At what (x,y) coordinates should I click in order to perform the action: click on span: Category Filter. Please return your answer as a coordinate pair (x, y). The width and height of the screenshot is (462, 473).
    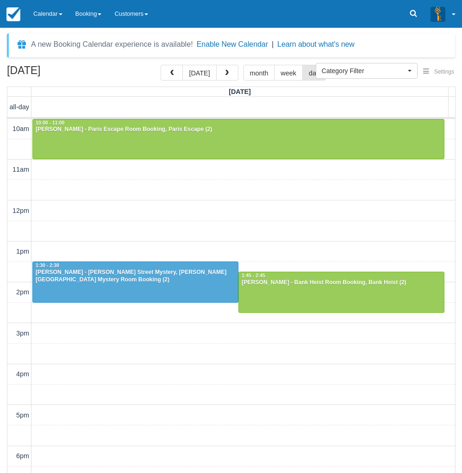
    Looking at the image, I should click on (363, 71).